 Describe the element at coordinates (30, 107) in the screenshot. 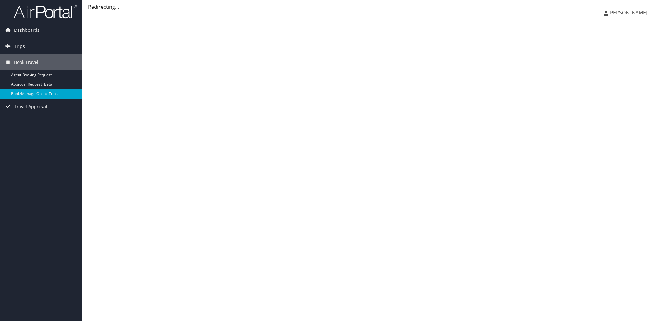

I see `span: Travel Approval` at that location.